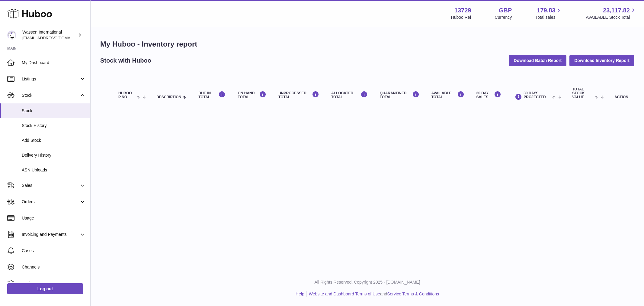  I want to click on h2: Stock with Huboo, so click(126, 60).